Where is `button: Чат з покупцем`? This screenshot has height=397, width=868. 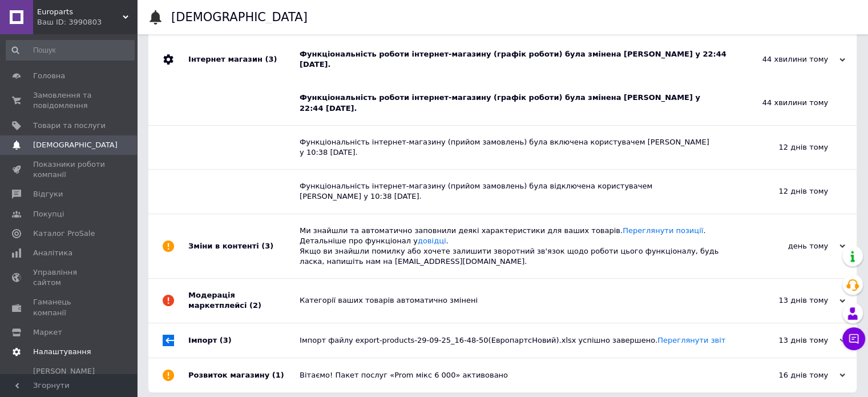 button: Чат з покупцем is located at coordinates (854, 338).